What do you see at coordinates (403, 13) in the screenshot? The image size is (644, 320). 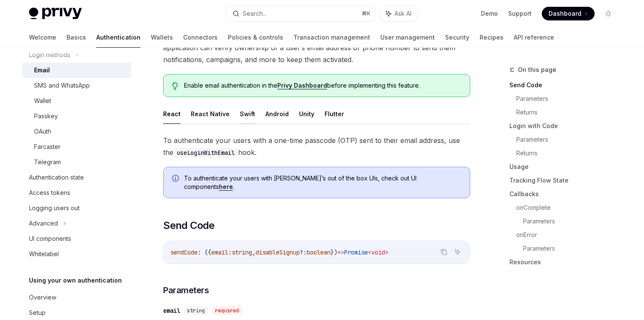 I see `span: Ask AI` at bounding box center [403, 13].